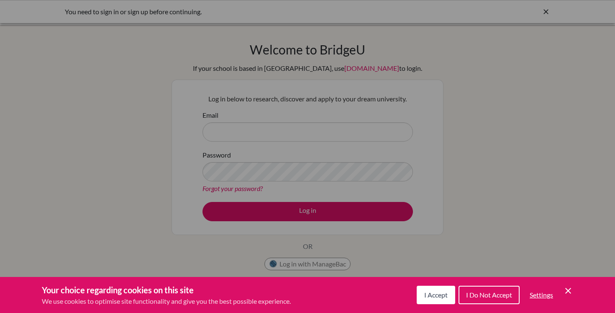 Image resolution: width=615 pixels, height=313 pixels. What do you see at coordinates (489, 295) in the screenshot?
I see `button: I Do Not Accept` at bounding box center [489, 295].